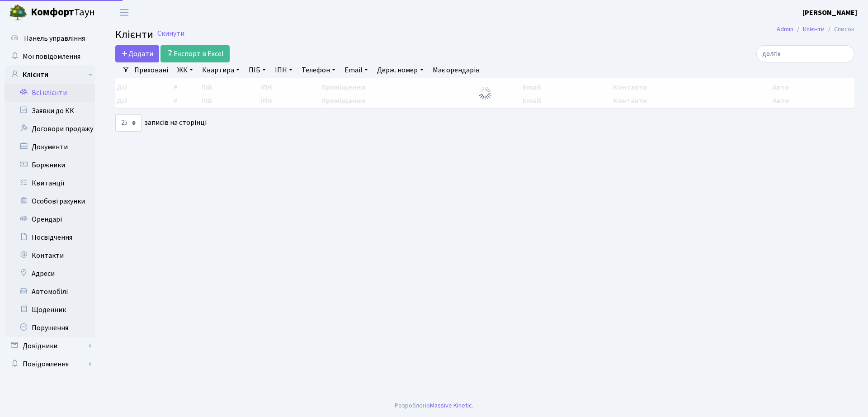 Image resolution: width=868 pixels, height=417 pixels. Describe the element at coordinates (785, 29) in the screenshot. I see `a: Admin` at that location.